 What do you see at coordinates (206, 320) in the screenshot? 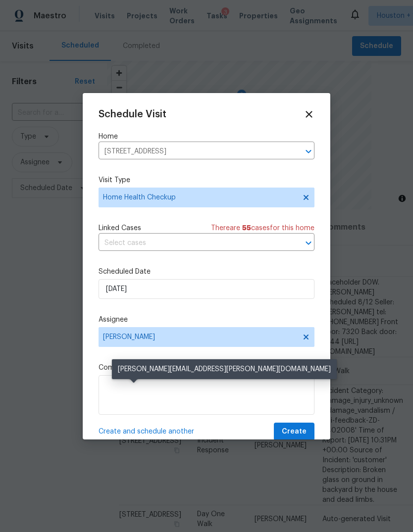
I see `label: Assignee` at bounding box center [206, 320].